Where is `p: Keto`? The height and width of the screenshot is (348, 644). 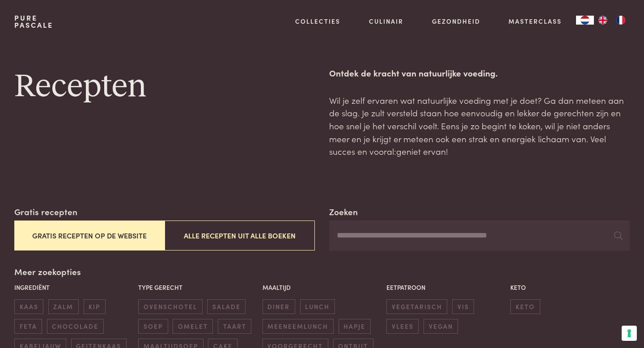 p: Keto is located at coordinates (570, 287).